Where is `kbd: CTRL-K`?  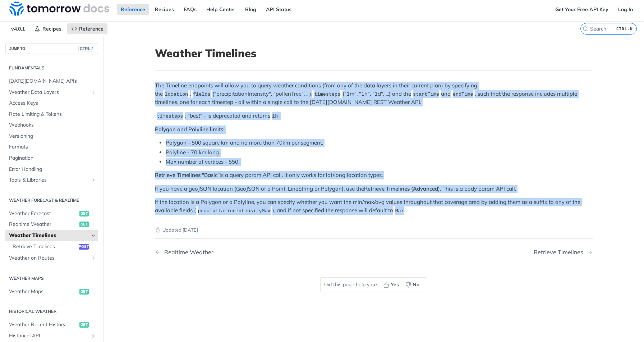
kbd: CTRL-K is located at coordinates (625, 29).